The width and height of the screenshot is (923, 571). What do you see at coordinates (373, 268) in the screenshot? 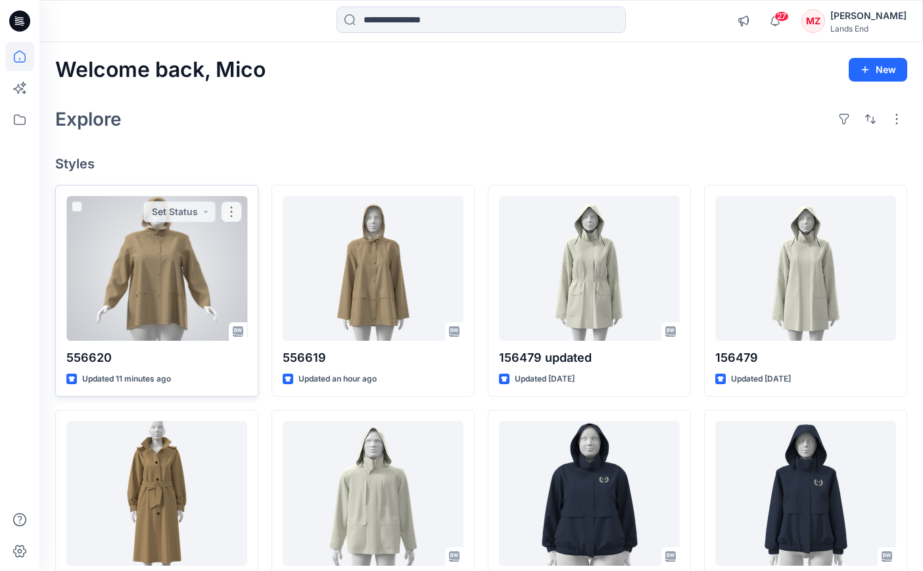
I see `a: 556619` at bounding box center [373, 268].